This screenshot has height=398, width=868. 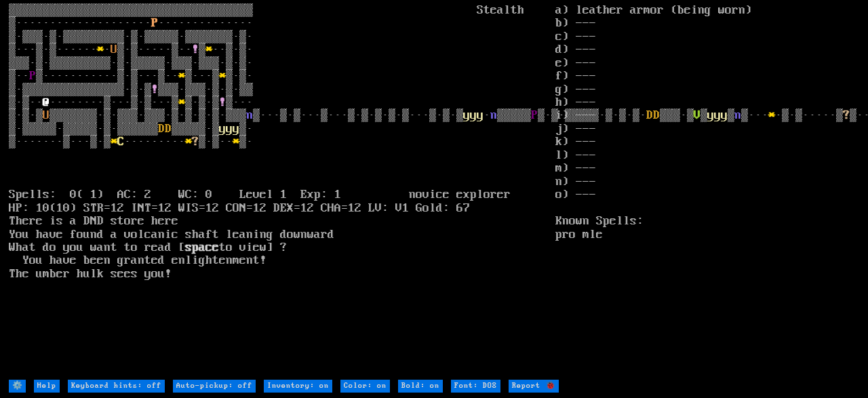 What do you see at coordinates (46, 385) in the screenshot?
I see `input: Help` at bounding box center [46, 385].